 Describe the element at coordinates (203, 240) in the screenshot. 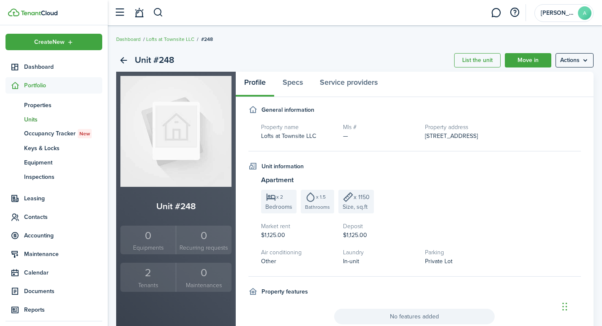

I see `a: 0Recurring requests` at that location.